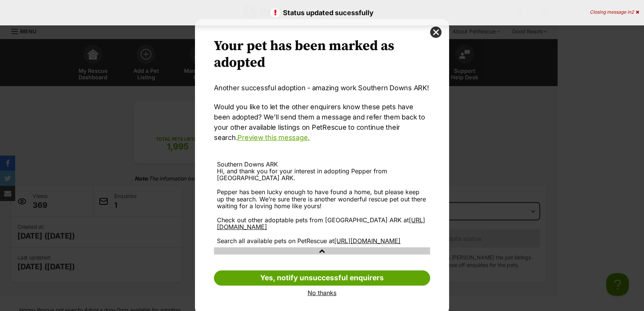  Describe the element at coordinates (322, 122) in the screenshot. I see `p: Would you like to let the other enquirers know these pets have been adopted? We’ll send them a me...` at that location.